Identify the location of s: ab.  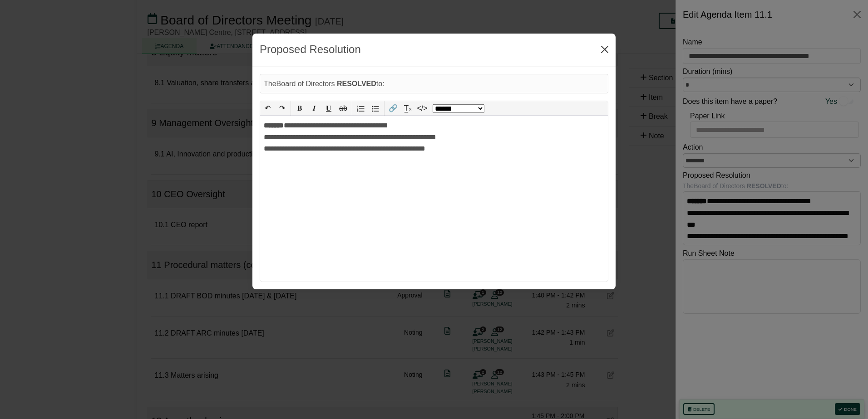
(343, 108).